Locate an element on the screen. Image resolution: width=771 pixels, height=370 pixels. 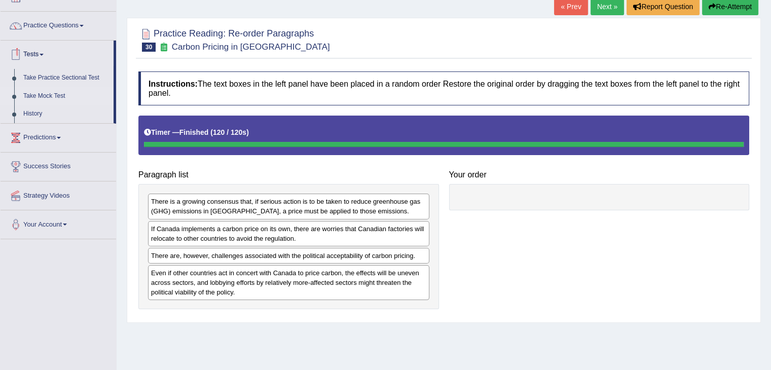
a: Success Stories is located at coordinates (58, 165).